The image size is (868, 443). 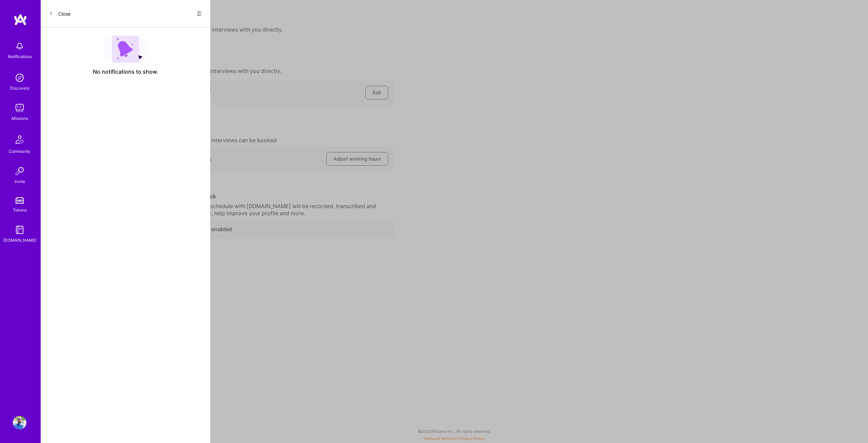 I want to click on div: Missions, so click(x=20, y=118).